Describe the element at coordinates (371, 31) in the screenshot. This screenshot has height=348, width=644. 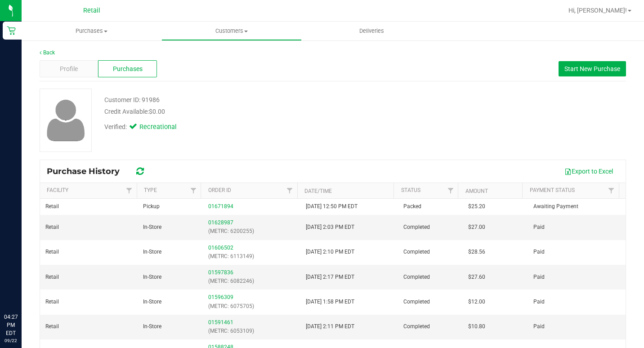
I see `span: Deliveries` at that location.